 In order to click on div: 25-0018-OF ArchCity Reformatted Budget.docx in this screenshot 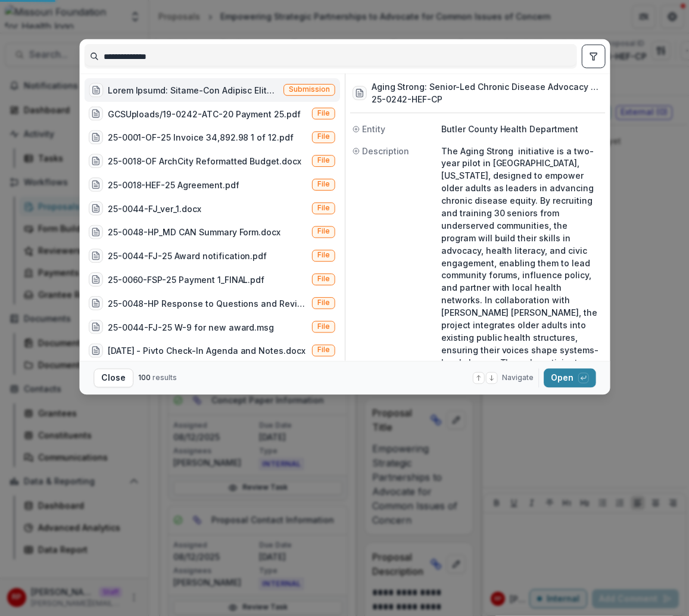, I will do `click(204, 161)`.